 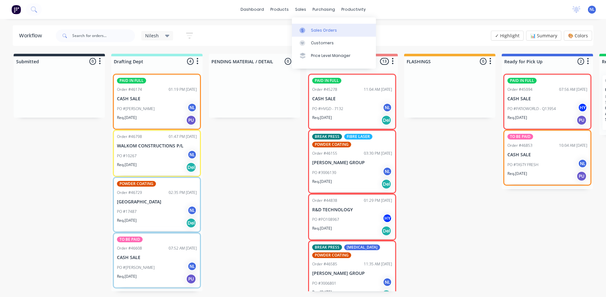 I want to click on div: Order #44838, so click(x=324, y=201).